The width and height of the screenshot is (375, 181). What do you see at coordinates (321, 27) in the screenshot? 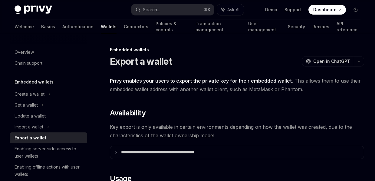
I see `a: Recipes` at bounding box center [321, 27].